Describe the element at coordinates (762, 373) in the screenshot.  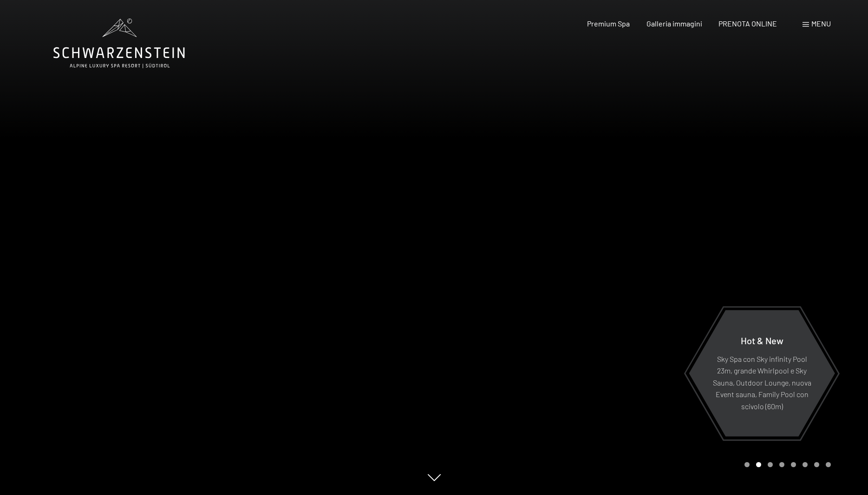
I see `a: Hot & New Sky Spa con Sky infinity Pool 23m, grande Whirlpool e Sky Sauna, Outdoor Lounge, nuova ...` at that location.